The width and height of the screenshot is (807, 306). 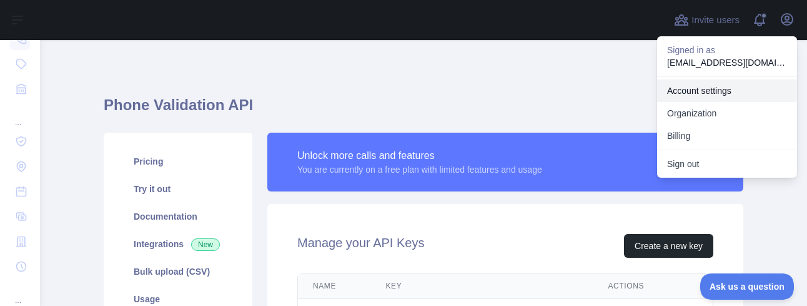 What do you see at coordinates (178, 216) in the screenshot?
I see `a: Documentation` at bounding box center [178, 216].